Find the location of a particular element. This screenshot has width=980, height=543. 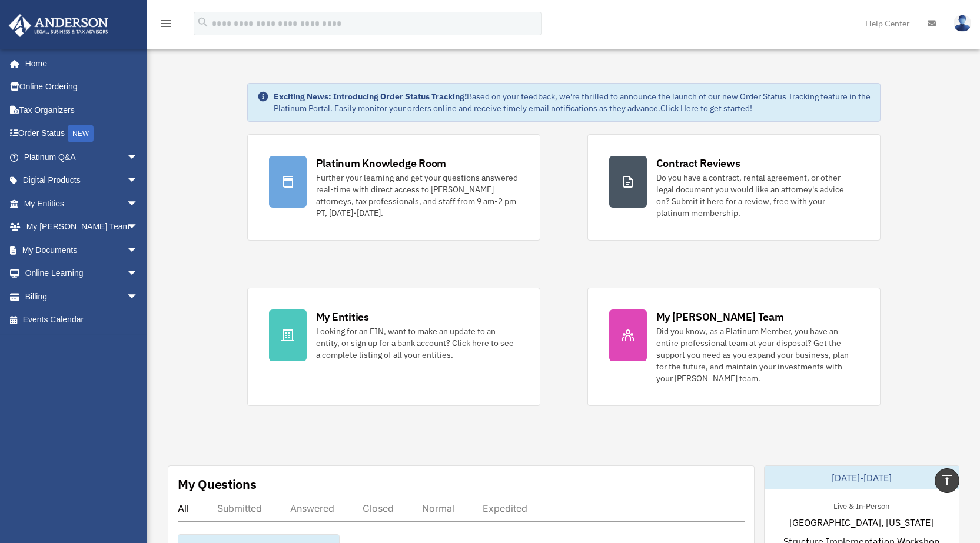

a: Billingarrow_drop_down is located at coordinates (82, 296).